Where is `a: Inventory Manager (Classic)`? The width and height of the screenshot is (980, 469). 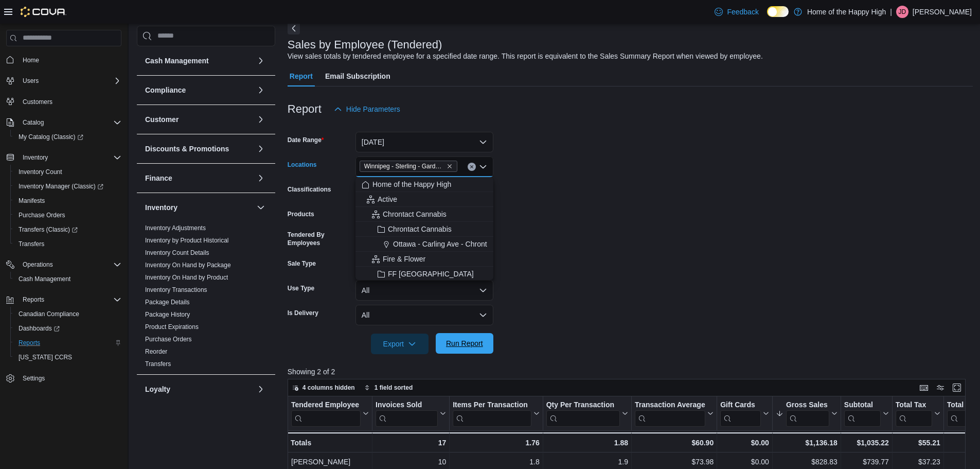 a: Inventory Manager (Classic) is located at coordinates (68, 187).